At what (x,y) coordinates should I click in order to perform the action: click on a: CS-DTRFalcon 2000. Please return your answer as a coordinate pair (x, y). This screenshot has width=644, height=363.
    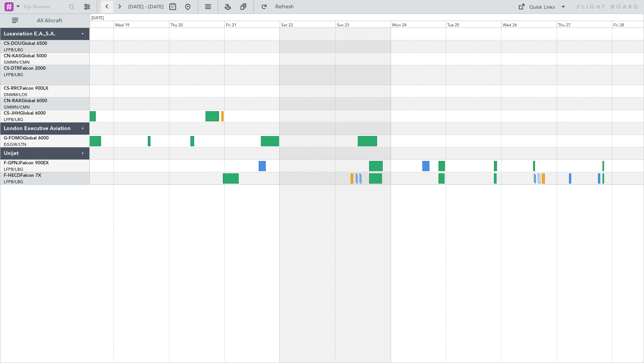
    Looking at the image, I should click on (25, 69).